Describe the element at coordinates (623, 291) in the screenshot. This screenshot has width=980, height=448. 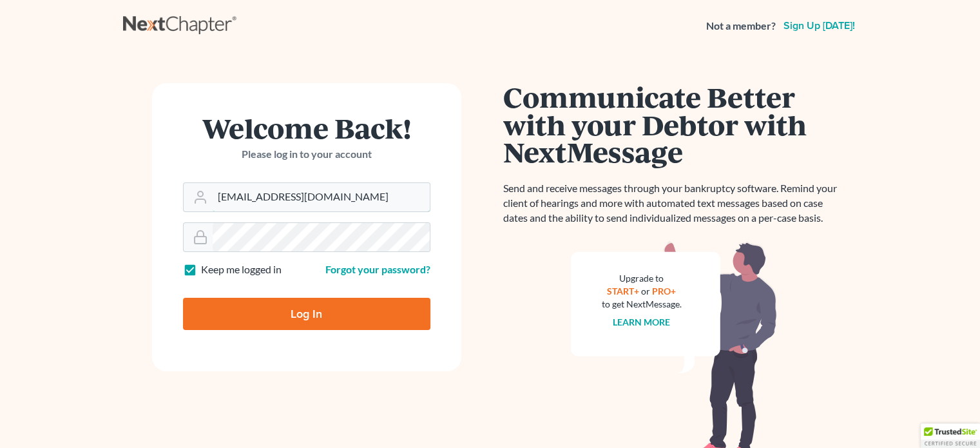
I see `a: START+` at that location.